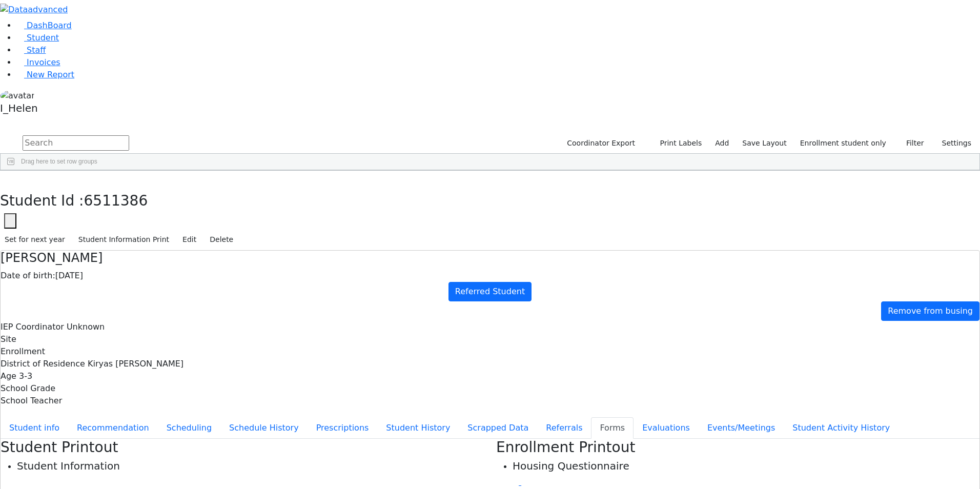 This screenshot has width=980, height=489. Describe the element at coordinates (123, 239) in the screenshot. I see `button: Student Information Print` at that location.